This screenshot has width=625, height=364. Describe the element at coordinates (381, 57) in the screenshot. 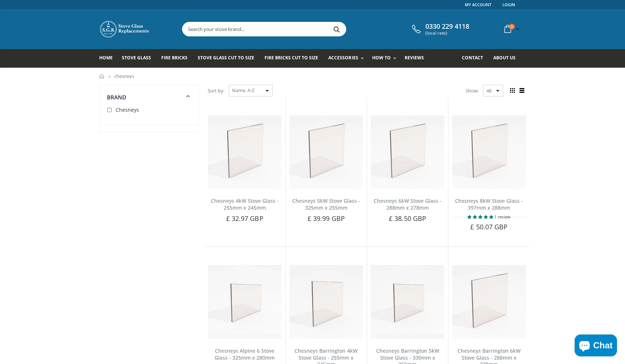

I see `span: How To` at that location.